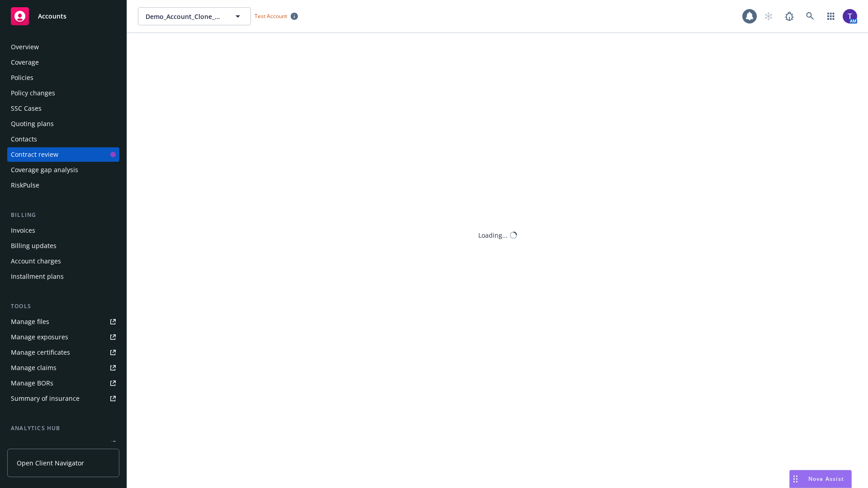 This screenshot has height=488, width=868. What do you see at coordinates (185, 16) in the screenshot?
I see `span: Demo_Account_Clone_QA_CR_Tests_Prospect` at bounding box center [185, 16].